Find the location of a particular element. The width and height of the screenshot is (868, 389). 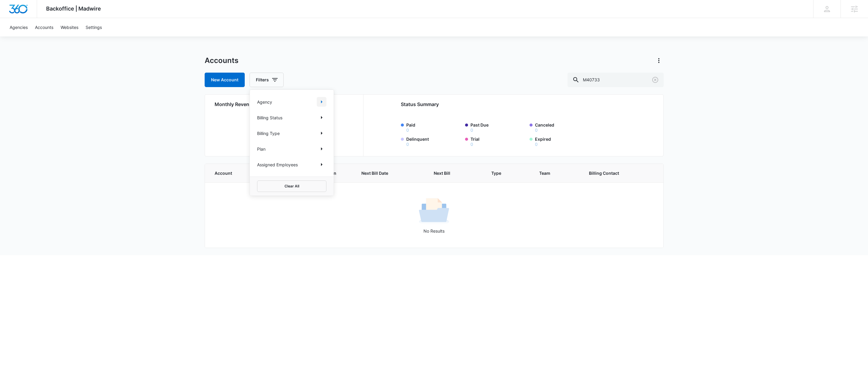

label: Expired is located at coordinates (563, 141).